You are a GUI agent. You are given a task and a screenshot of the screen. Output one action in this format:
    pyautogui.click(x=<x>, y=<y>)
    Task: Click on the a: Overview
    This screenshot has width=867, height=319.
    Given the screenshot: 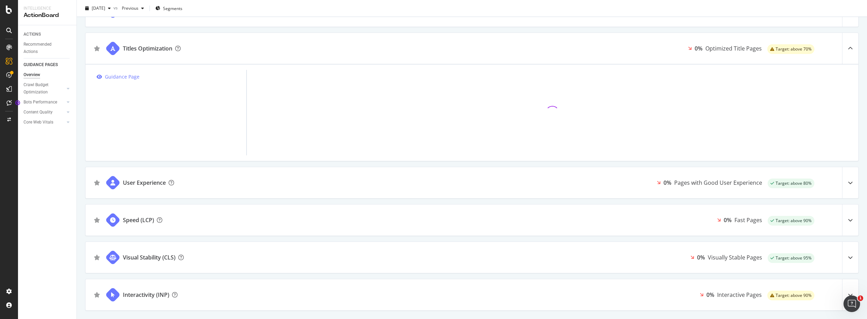 What is the action you would take?
    pyautogui.click(x=47, y=75)
    